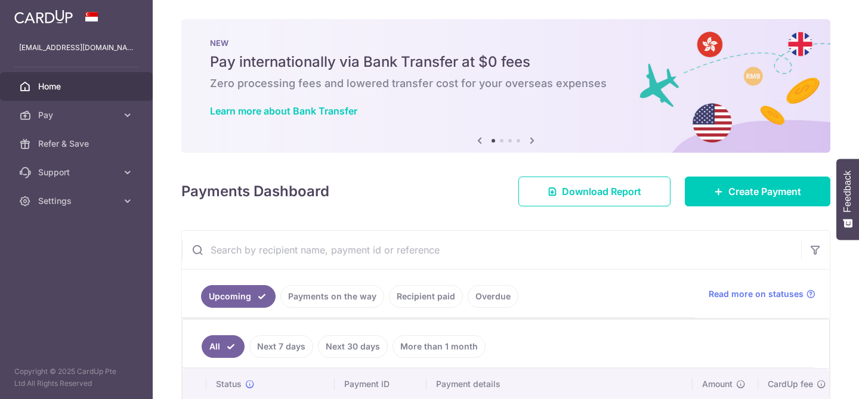  I want to click on a: Learn more about Bank Transfer, so click(283, 111).